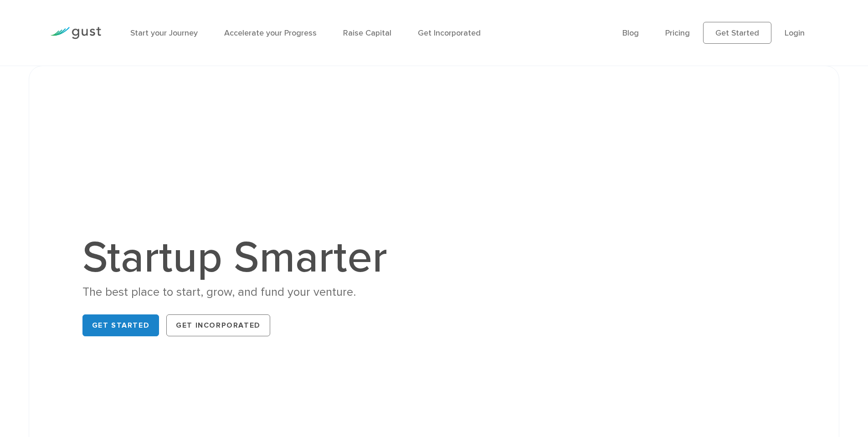  I want to click on h1: Startup Smarter, so click(239, 258).